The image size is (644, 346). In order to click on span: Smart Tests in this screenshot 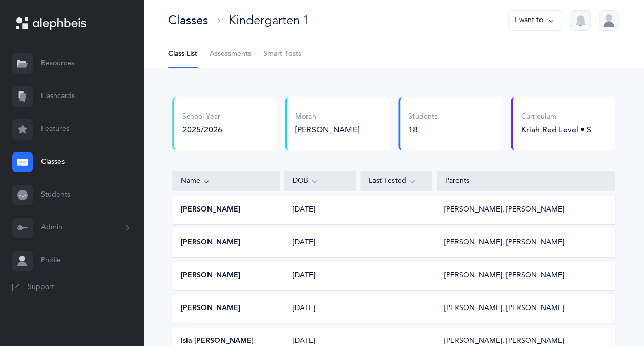, I will do `click(282, 54)`.